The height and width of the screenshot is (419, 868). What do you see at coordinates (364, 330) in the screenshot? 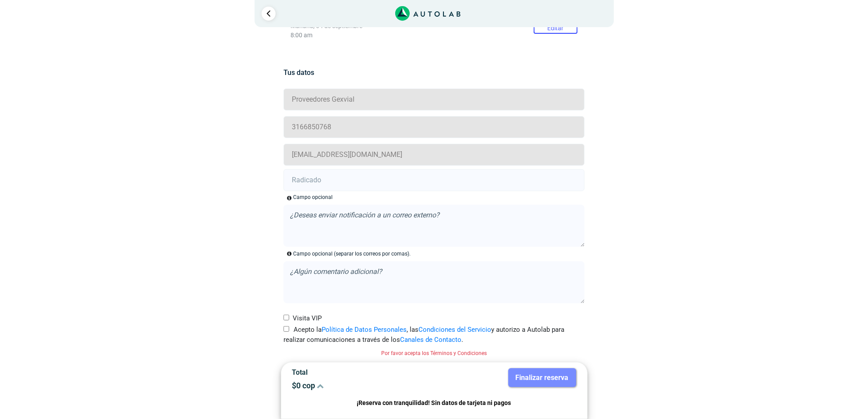
I see `a: Política de Datos Personales` at bounding box center [364, 330].